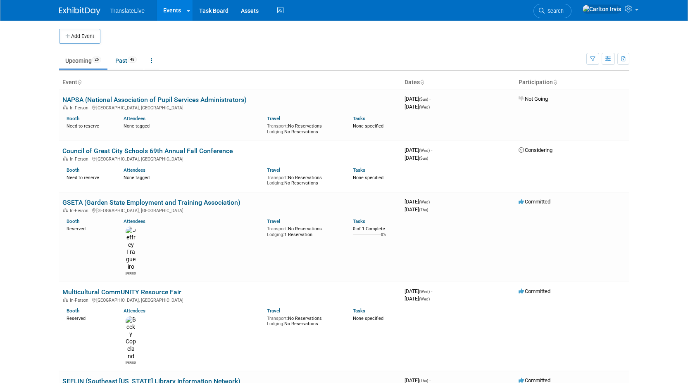  What do you see at coordinates (131, 274) in the screenshot?
I see `div: Jeffrey Fragueiro` at bounding box center [131, 274].